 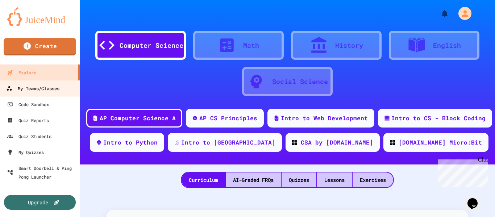 What do you see at coordinates (462, 13) in the screenshot?
I see `div: My Account` at bounding box center [462, 13].